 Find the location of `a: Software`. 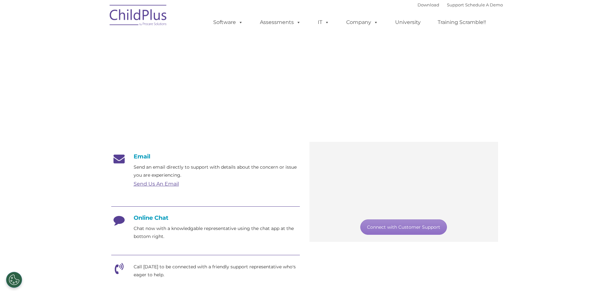

a: Software is located at coordinates (228, 22).